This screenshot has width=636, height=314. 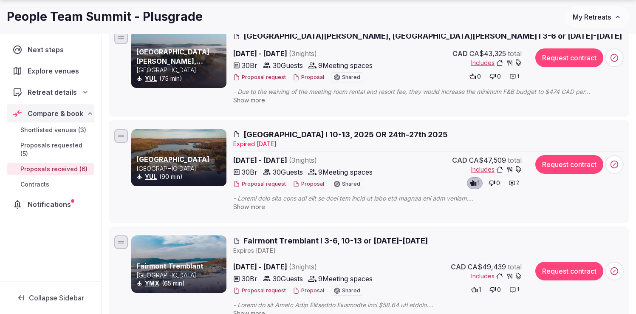 What do you see at coordinates (55, 113) in the screenshot?
I see `span: Compare & book` at bounding box center [55, 113].